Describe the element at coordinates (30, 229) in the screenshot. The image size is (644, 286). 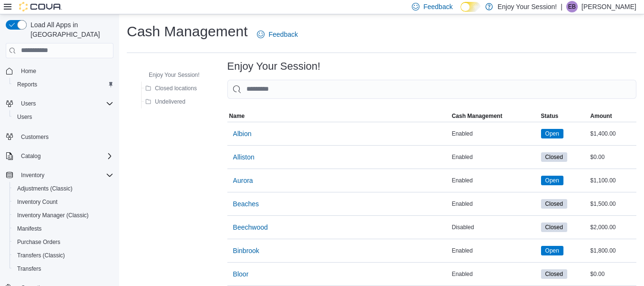
I see `a: Manifests` at that location.